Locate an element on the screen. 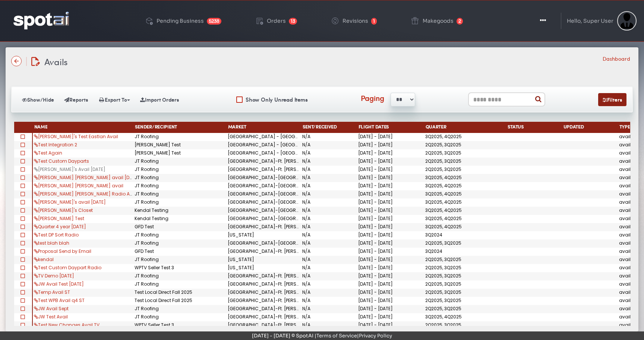 The width and height of the screenshot is (644, 340). span: Name is located at coordinates (41, 127).